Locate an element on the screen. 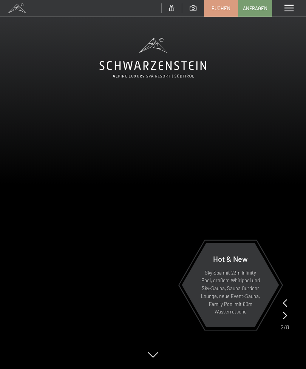  p: Sky Spa mit 23m Infinity Pool, großem Whirlpool und Sky-Sauna, Sauna Outdoor Lounge, neue Event-S... is located at coordinates (230, 292).